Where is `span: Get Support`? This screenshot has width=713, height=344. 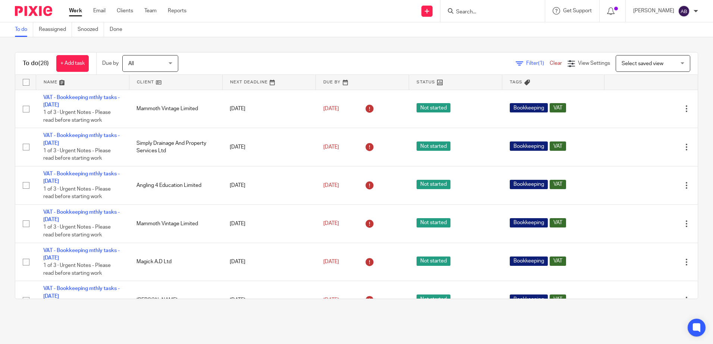
span: Get Support is located at coordinates (577, 11).